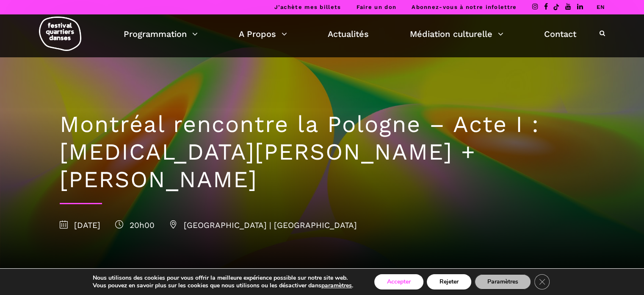 The height and width of the screenshot is (295, 644). Describe the element at coordinates (542, 281) in the screenshot. I see `button: Close GDPR Cookie Banner` at that location.